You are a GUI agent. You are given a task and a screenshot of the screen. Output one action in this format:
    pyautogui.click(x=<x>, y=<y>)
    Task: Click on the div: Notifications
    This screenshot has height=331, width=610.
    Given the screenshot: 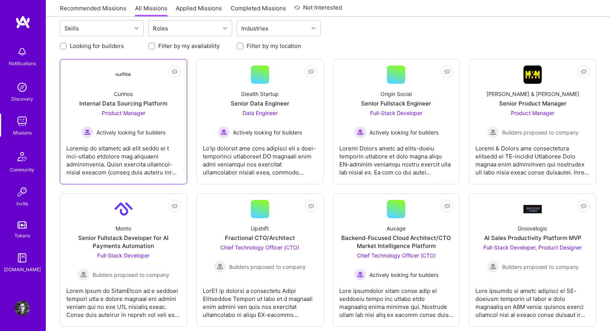 What is the action you would take?
    pyautogui.click(x=22, y=63)
    